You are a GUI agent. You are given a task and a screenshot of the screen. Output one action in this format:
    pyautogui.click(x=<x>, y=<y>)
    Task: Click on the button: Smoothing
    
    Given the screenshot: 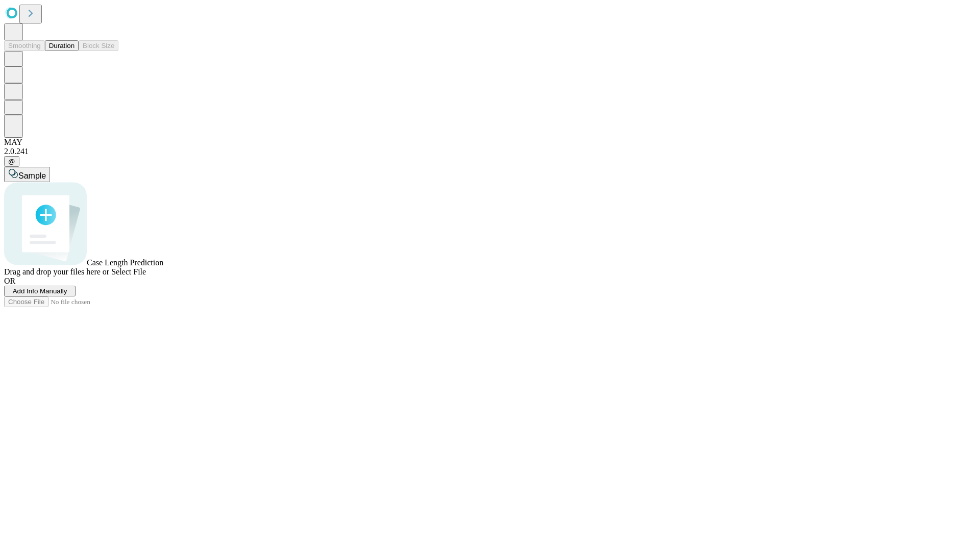 What is the action you would take?
    pyautogui.click(x=25, y=45)
    